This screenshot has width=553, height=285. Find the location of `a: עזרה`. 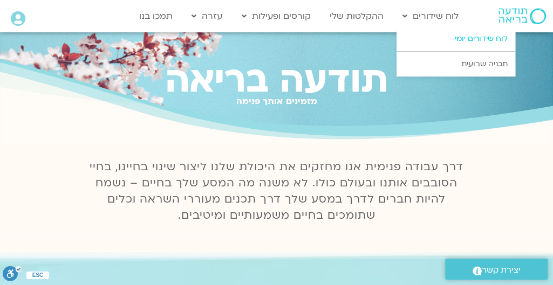

a: עזרה is located at coordinates (207, 16).